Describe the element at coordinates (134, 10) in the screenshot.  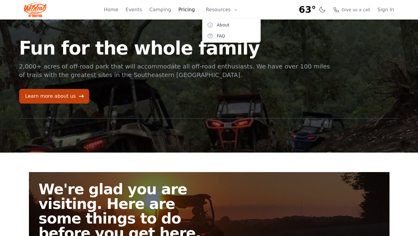
I see `a: Events` at that location.